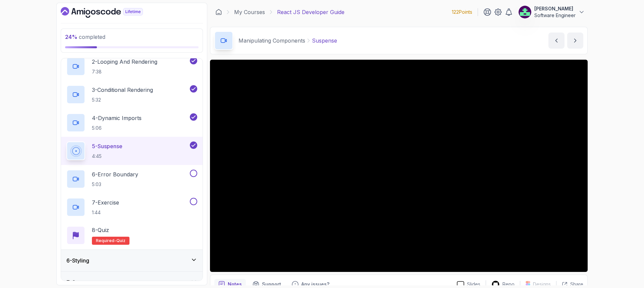 This screenshot has width=644, height=288. Describe the element at coordinates (249, 12) in the screenshot. I see `a: My Courses` at that location.